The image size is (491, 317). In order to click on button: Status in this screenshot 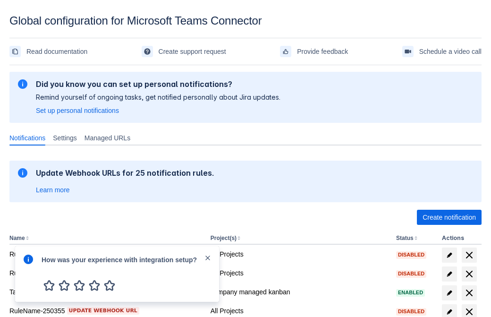, I will do `click(404, 238)`.